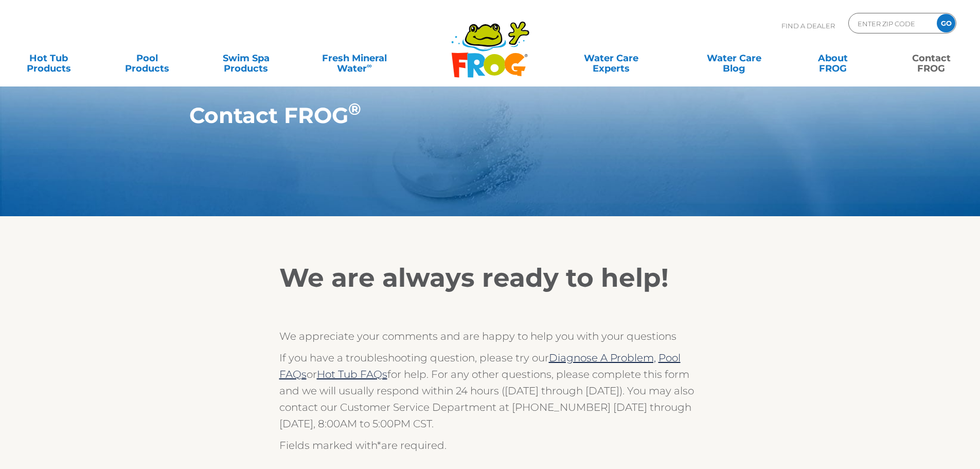 This screenshot has height=469, width=980. I want to click on a: Fresh MineralWater∞, so click(354, 58).